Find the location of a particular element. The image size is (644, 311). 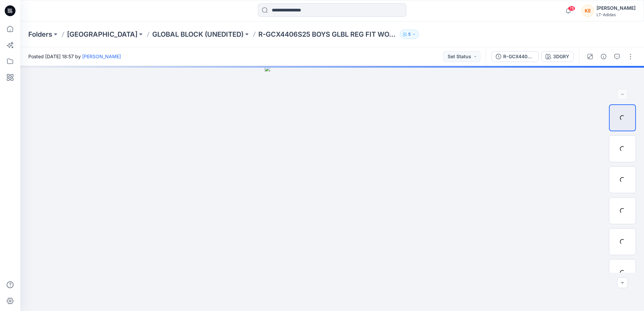

div: 3DGRY is located at coordinates (561, 56).